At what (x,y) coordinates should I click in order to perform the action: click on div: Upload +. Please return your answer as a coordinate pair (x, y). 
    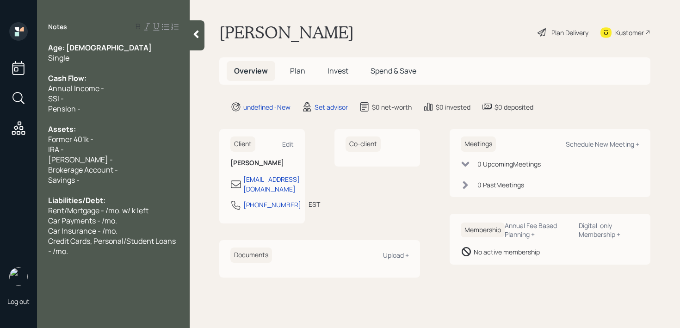
    Looking at the image, I should click on (396, 255).